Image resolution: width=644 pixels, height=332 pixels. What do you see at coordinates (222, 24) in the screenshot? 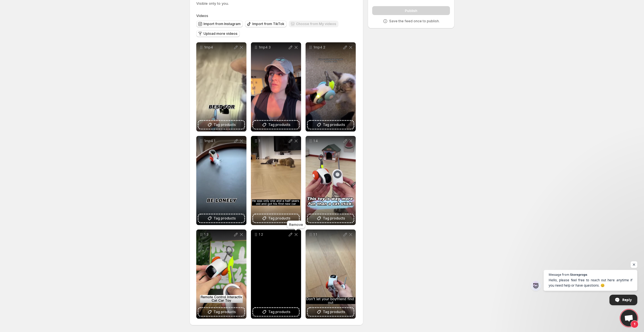
I see `span: Import from Instagram` at bounding box center [222, 24].